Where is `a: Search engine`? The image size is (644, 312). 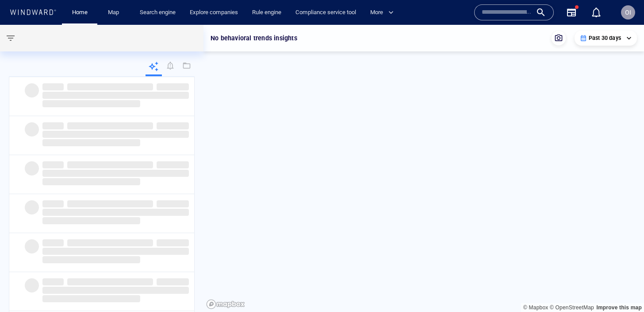
a: Search engine is located at coordinates (157, 12).